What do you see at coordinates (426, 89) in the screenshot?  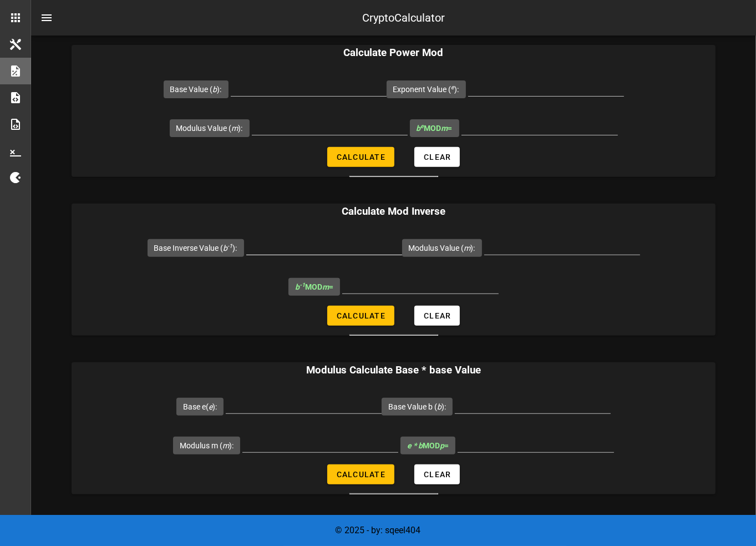 I see `label: Exponent Value ( ):` at bounding box center [426, 89].